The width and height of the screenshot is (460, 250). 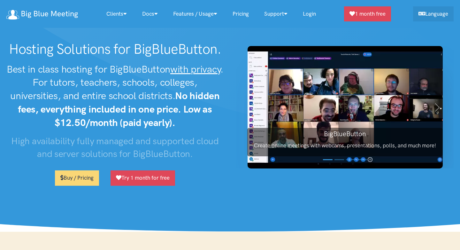 I want to click on a: 1 month free, so click(x=367, y=14).